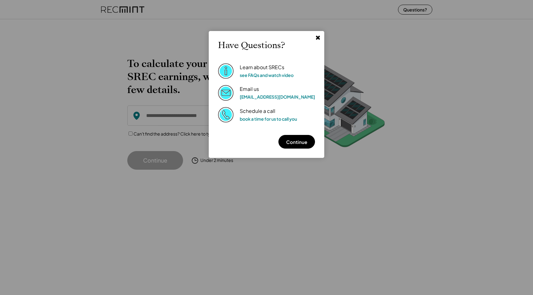  Describe the element at coordinates (226, 71) in the screenshot. I see `img: Information%403x.png` at that location.